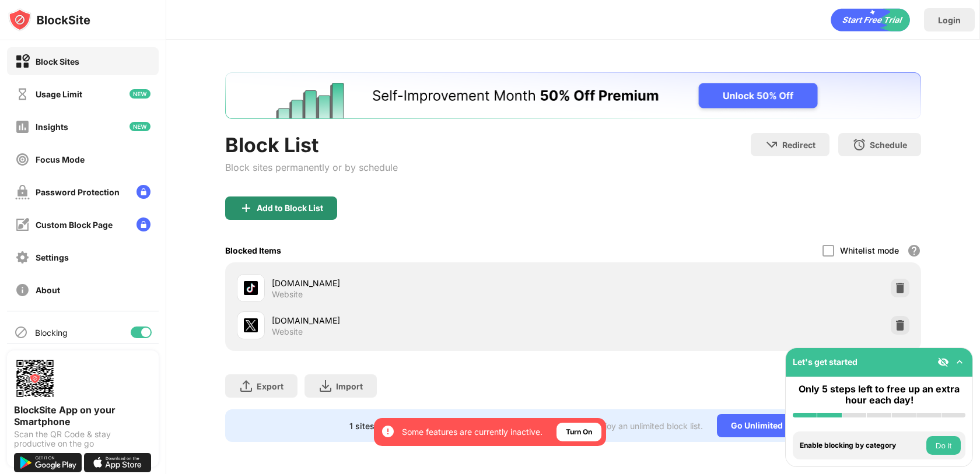 The height and width of the screenshot is (474, 980). I want to click on div: Block Sites, so click(57, 61).